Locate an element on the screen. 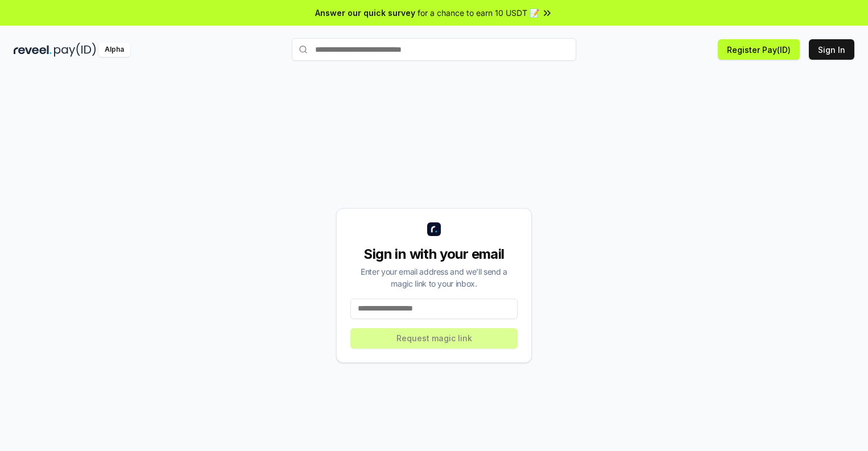 This screenshot has width=868, height=451. img: pay_id is located at coordinates (75, 49).